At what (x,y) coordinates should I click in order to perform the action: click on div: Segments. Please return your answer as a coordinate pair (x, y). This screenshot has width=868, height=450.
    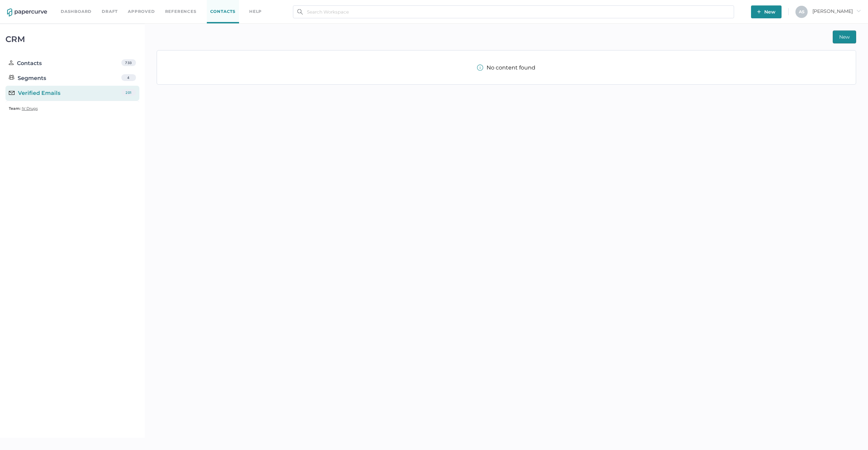
    Looking at the image, I should click on (28, 78).